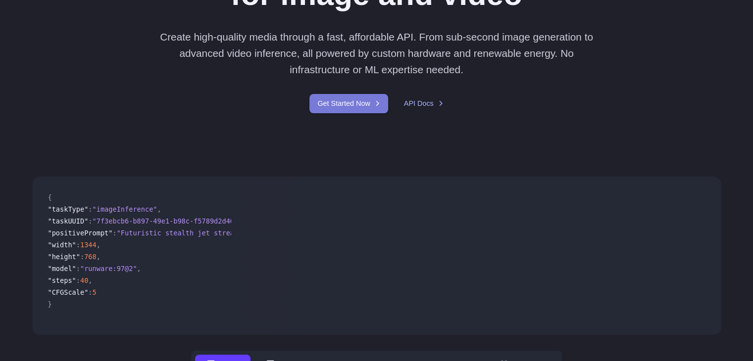 The image size is (753, 361). What do you see at coordinates (68, 293) in the screenshot?
I see `span: "CFGScale"` at bounding box center [68, 293].